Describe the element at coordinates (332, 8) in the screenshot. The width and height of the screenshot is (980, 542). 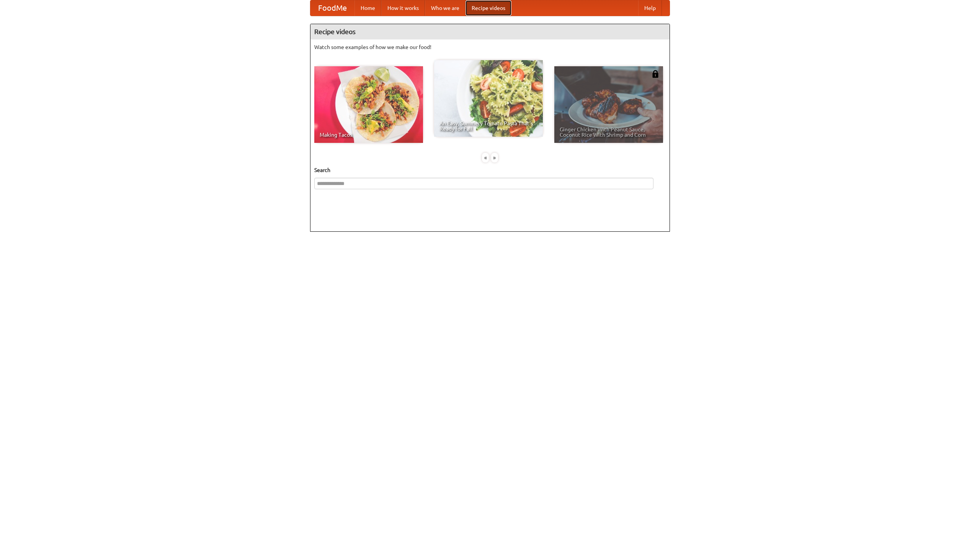
I see `a: FoodMe` at that location.